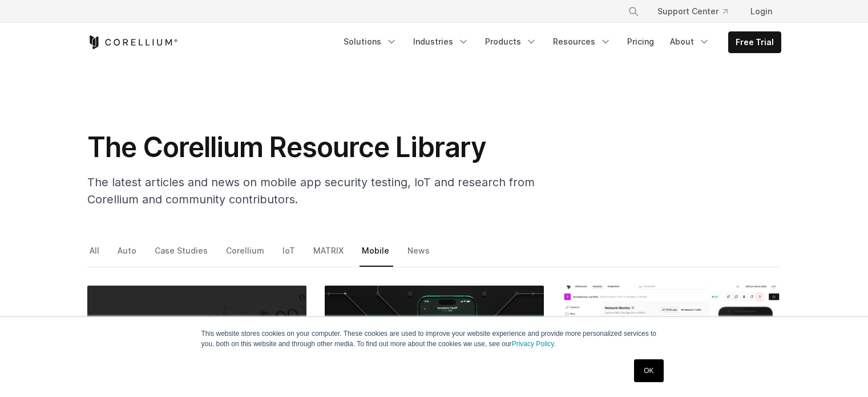 The image size is (868, 397). I want to click on a: Corellium, so click(246, 255).